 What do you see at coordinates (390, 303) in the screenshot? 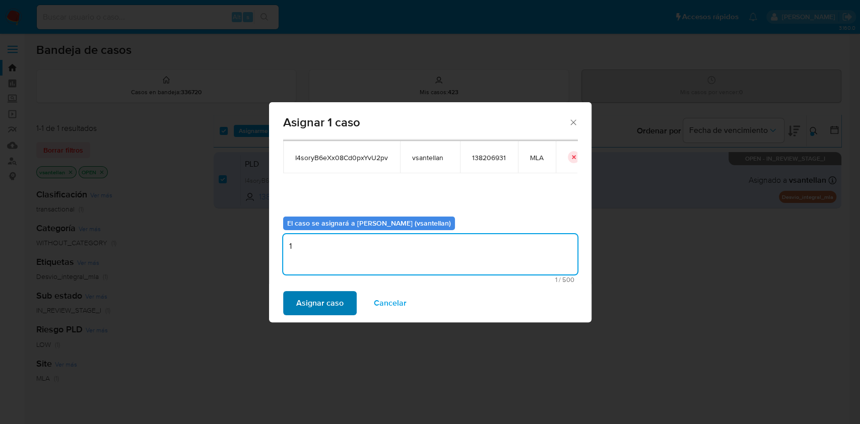
I see `span: Cancelar` at bounding box center [390, 303].